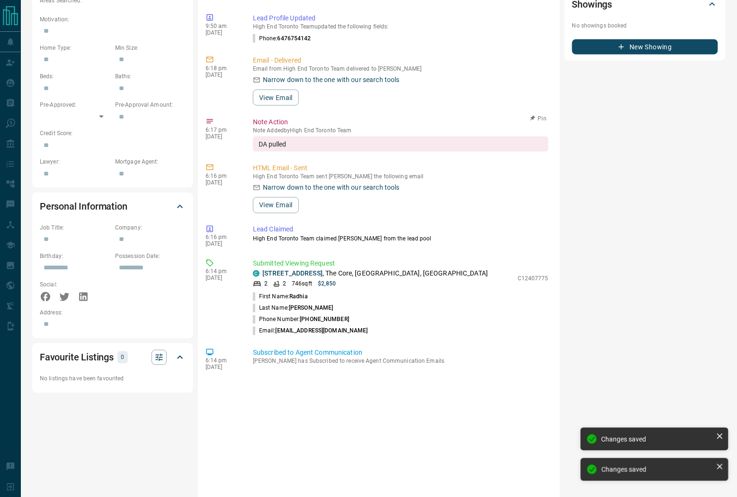  I want to click on p: Mortgage Agent:, so click(150, 162).